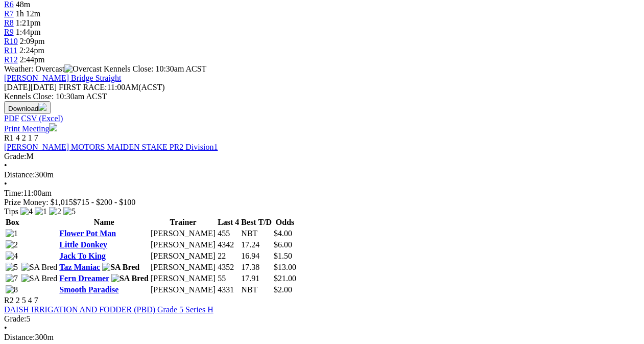  I want to click on th: Best T/D, so click(256, 222).